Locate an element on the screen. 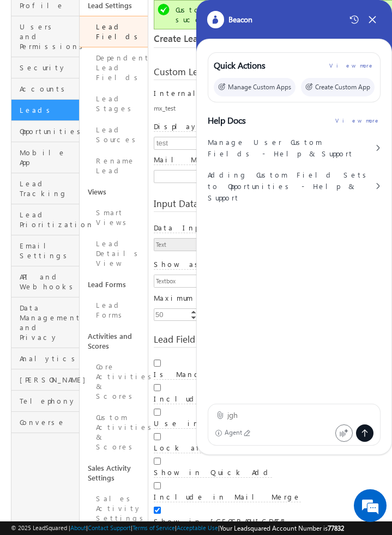  a: Lock after Create is located at coordinates (205, 448).